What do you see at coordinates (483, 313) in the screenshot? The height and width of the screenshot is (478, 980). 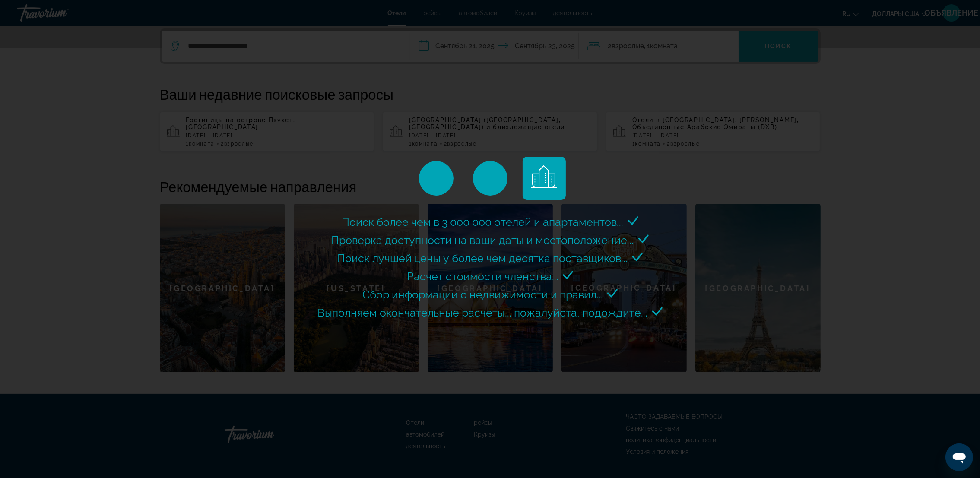 I see `span: Выполняем окончательные расчеты... пожалуйста, подождите...` at bounding box center [483, 313].